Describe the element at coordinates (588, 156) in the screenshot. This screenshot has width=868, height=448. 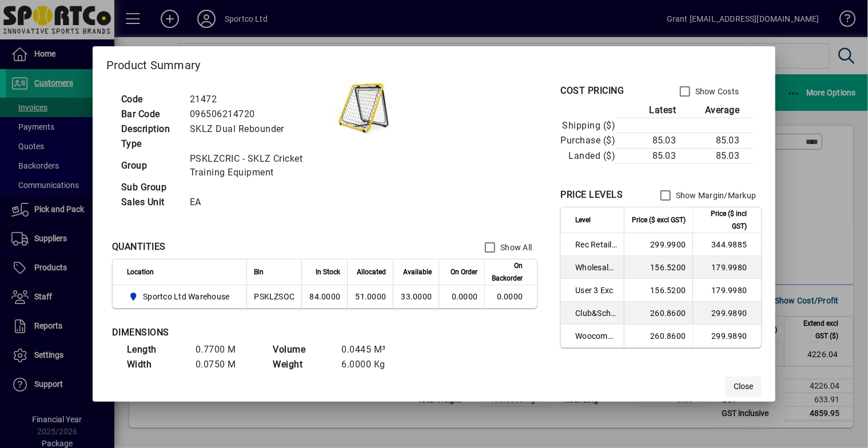
I see `td: Landed ($)` at that location.